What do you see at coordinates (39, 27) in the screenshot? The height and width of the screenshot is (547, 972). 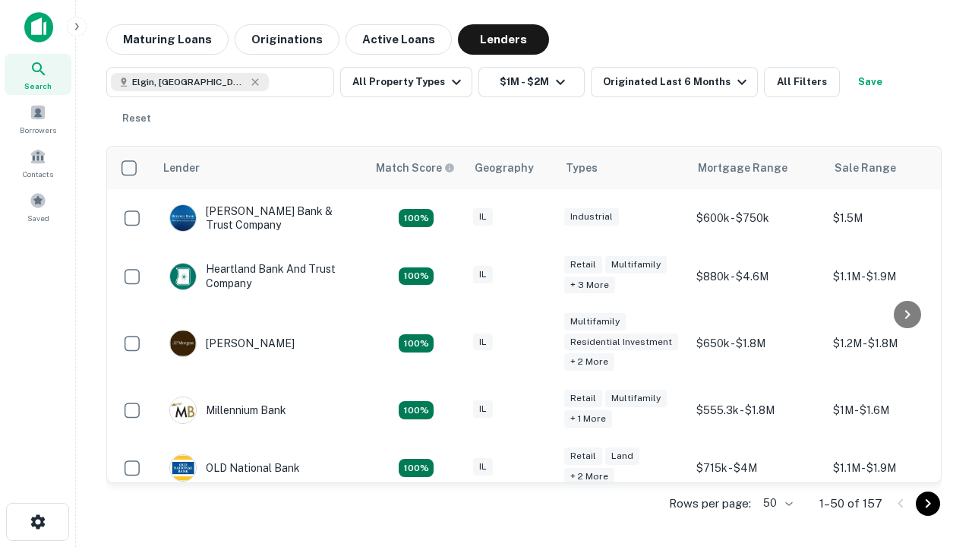 I see `img: capitalize-icon.png` at bounding box center [39, 27].